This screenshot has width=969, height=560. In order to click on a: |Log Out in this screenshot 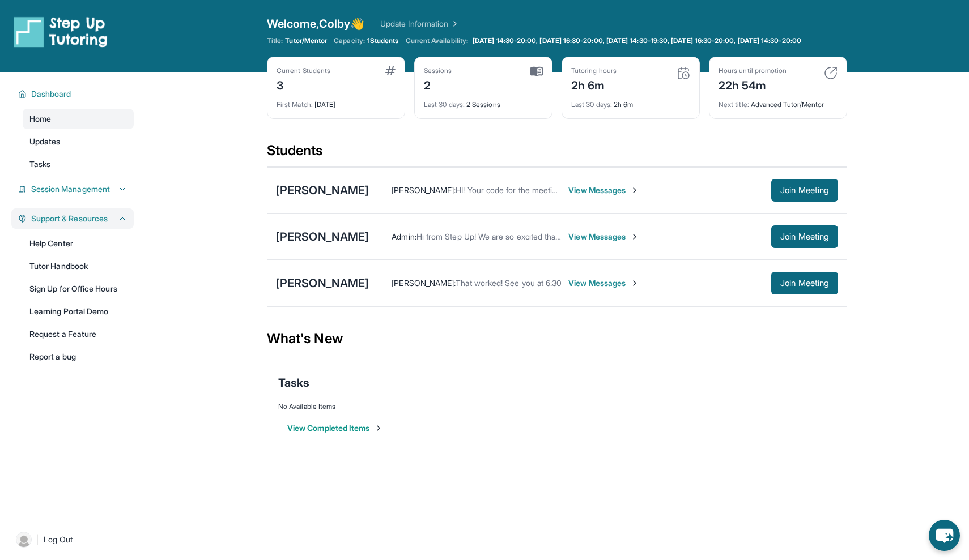, I will do `click(73, 539)`.